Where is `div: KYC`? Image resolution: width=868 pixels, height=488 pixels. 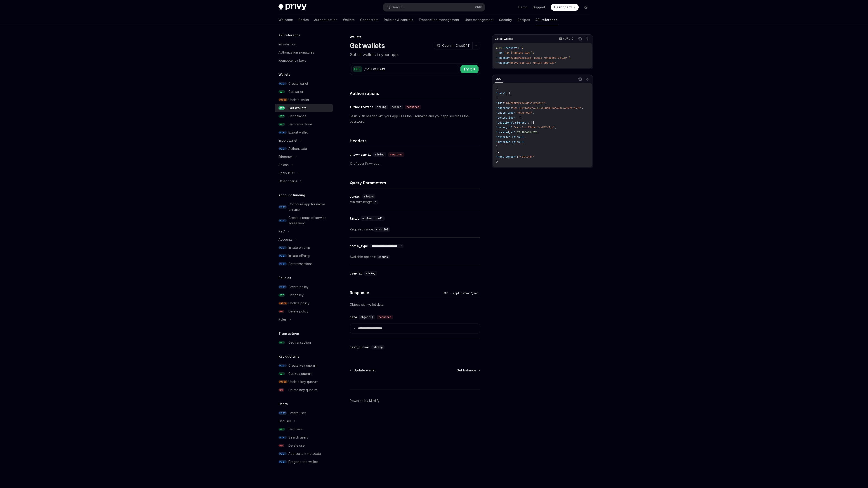
div: KYC is located at coordinates (282, 231).